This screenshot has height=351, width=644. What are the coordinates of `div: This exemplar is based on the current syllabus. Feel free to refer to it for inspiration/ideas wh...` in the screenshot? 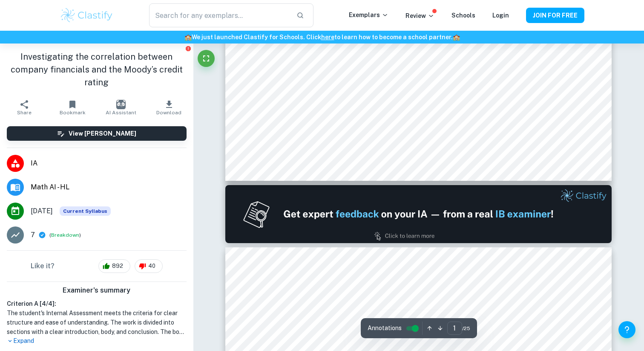 It's located at (85, 212).